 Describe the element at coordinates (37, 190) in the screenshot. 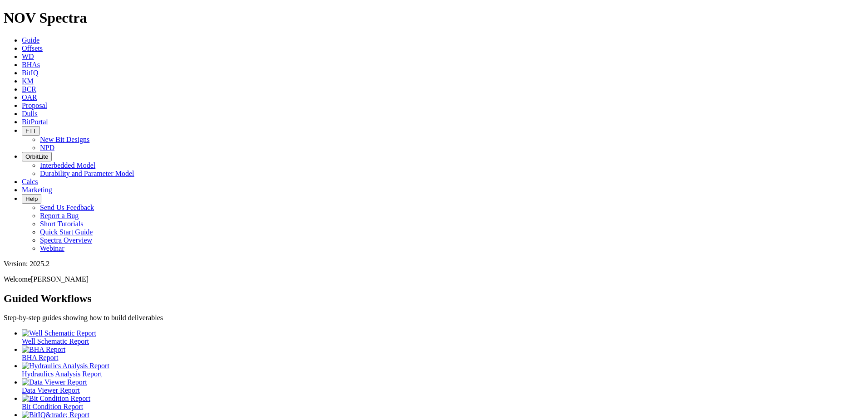

I see `span: Marketing` at that location.